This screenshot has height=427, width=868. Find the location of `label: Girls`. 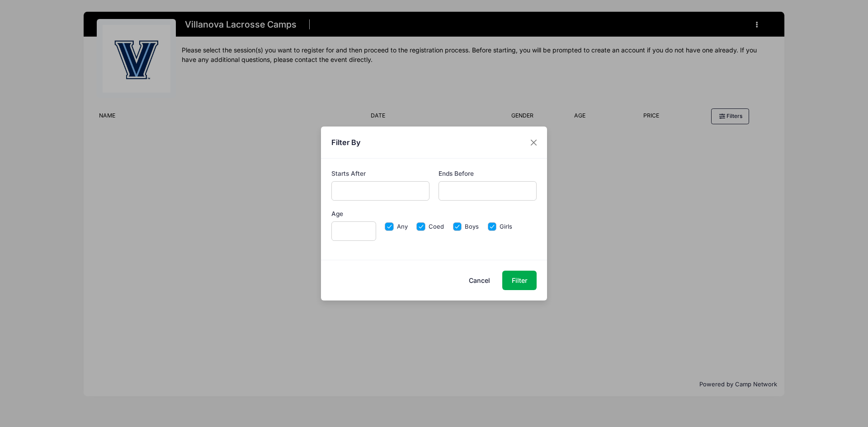

label: Girls is located at coordinates (506, 227).